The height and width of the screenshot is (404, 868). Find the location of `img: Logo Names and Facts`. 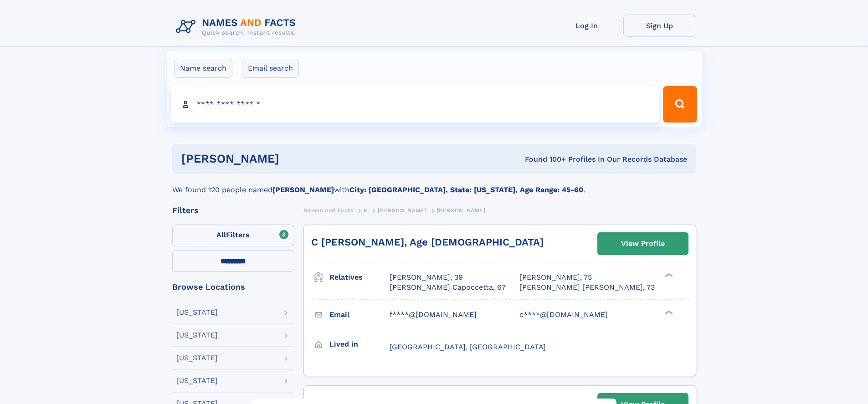

img: Logo Names and Facts is located at coordinates (238, 27).